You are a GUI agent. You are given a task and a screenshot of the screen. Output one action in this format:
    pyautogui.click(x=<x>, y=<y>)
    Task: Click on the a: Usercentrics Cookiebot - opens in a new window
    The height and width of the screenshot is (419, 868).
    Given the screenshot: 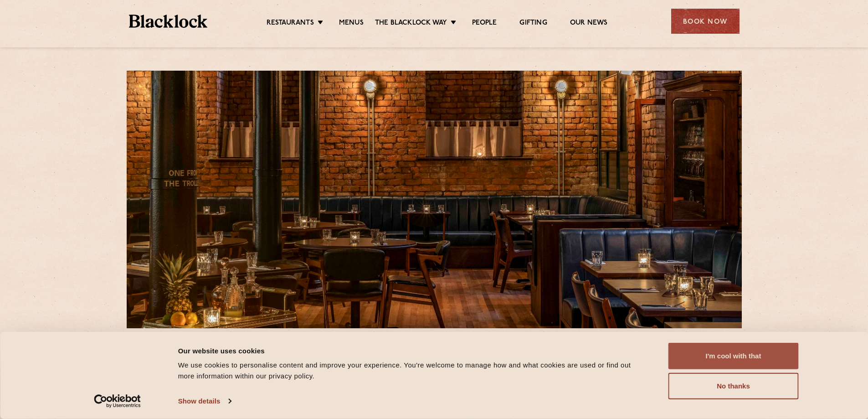 What is the action you would take?
    pyautogui.click(x=117, y=402)
    